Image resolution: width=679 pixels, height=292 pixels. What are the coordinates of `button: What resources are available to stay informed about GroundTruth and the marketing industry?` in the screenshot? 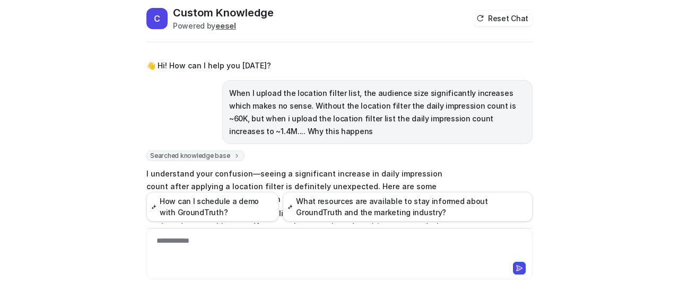 It's located at (408, 207).